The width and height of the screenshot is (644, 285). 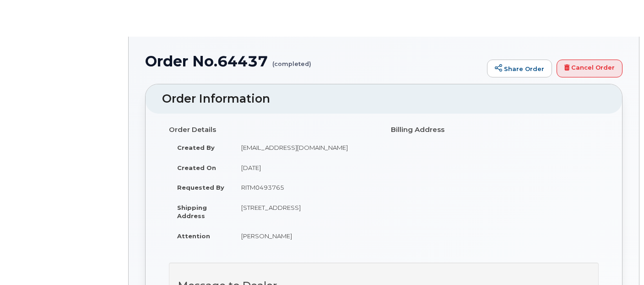 I want to click on strong: Created On, so click(x=197, y=168).